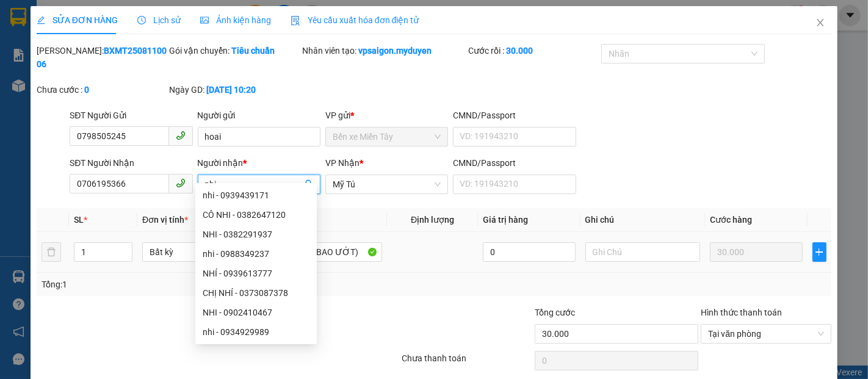 The height and width of the screenshot is (379, 868). Describe the element at coordinates (125, 248) in the screenshot. I see `span: up` at that location.